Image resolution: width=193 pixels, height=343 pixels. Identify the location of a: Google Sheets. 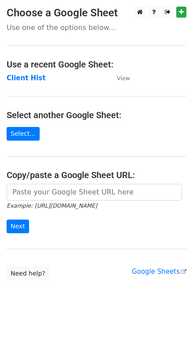
(159, 272).